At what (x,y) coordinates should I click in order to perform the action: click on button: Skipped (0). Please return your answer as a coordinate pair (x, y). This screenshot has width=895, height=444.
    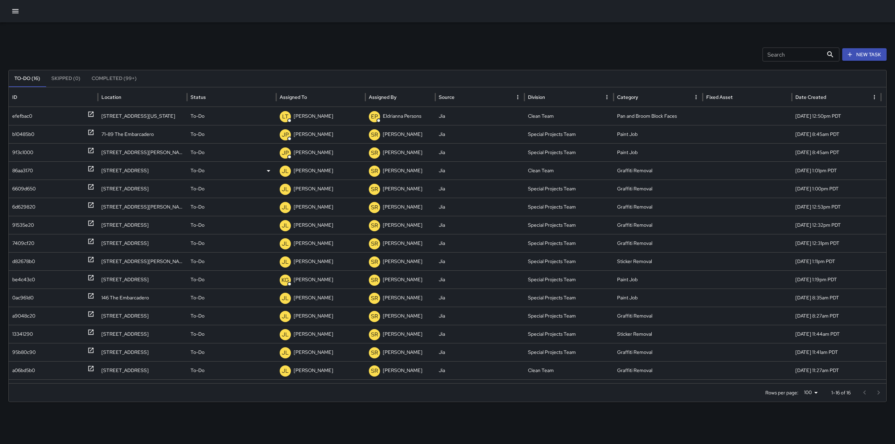
    Looking at the image, I should click on (66, 79).